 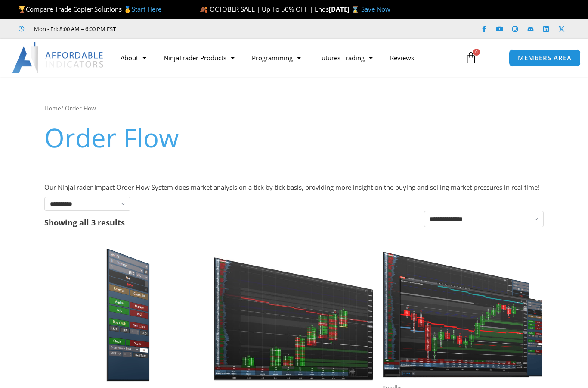 I want to click on a: Start Here, so click(x=146, y=9).